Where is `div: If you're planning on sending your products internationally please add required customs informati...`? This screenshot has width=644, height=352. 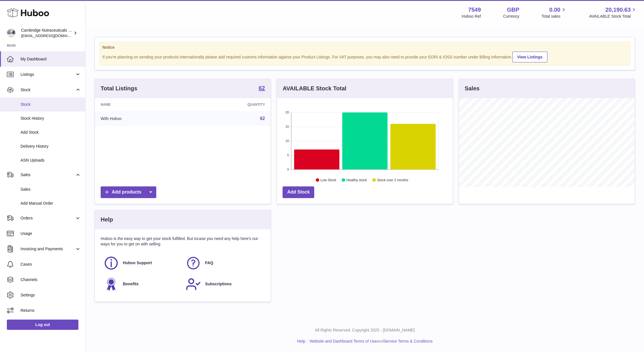 div: If you're planning on sending your products internationally please add required customs informati... is located at coordinates (364, 56).